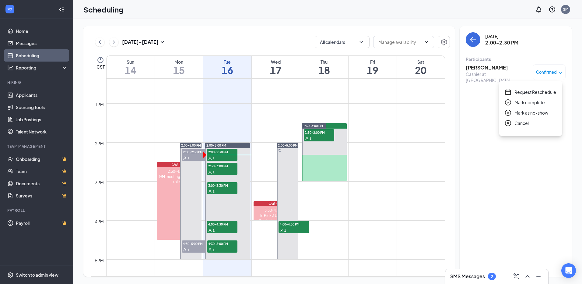  Describe the element at coordinates (421, 62) in the screenshot. I see `div: Sat` at that location.